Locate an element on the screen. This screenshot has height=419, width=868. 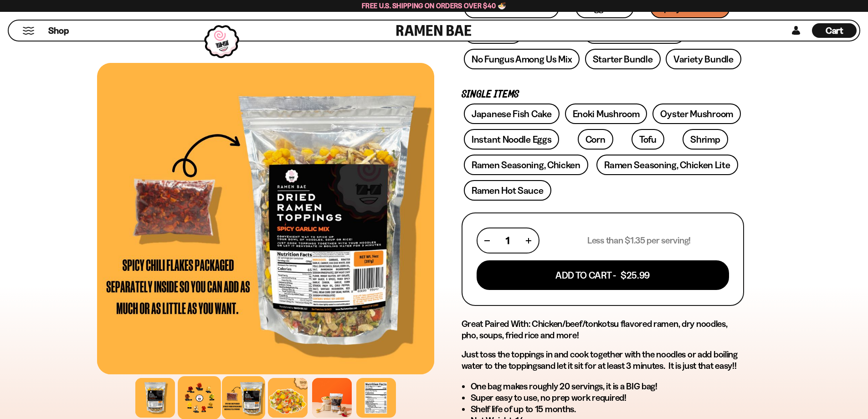
li: Super easy to use, no prep work required! is located at coordinates (607, 398).